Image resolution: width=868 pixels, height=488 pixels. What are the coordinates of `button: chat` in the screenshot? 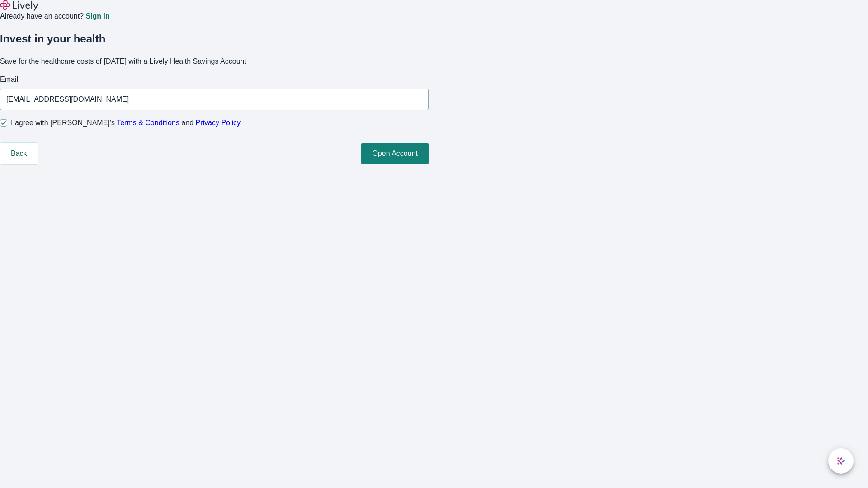 It's located at (842, 461).